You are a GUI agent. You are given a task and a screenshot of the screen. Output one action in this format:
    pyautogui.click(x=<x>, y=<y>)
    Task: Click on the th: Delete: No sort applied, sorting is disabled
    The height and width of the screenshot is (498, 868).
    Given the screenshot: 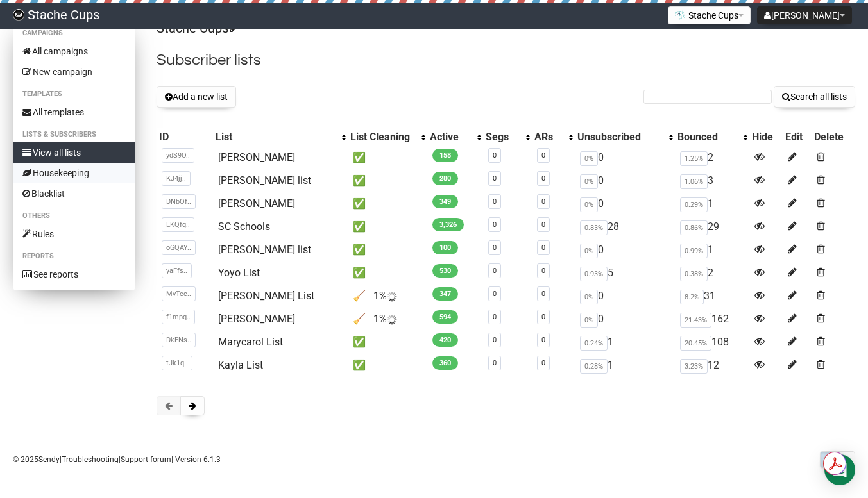 What is the action you would take?
    pyautogui.click(x=834, y=137)
    